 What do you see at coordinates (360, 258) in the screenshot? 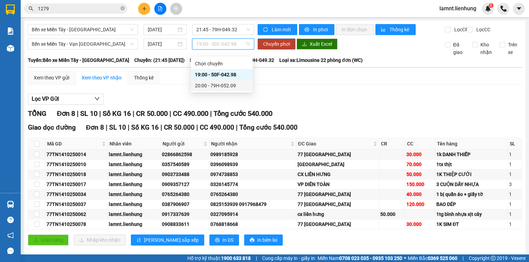
I see `span: Miền Nam` at bounding box center [360, 258].